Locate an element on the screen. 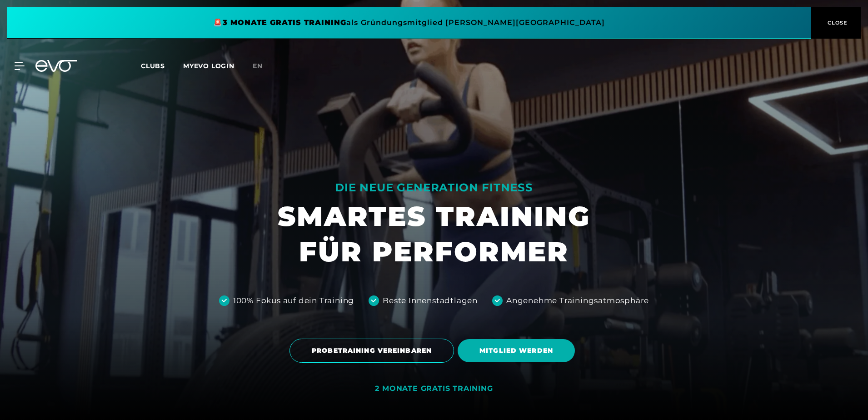 Image resolution: width=868 pixels, height=420 pixels. div: 2 MONATE GRATIS TRAINING is located at coordinates (433, 389).